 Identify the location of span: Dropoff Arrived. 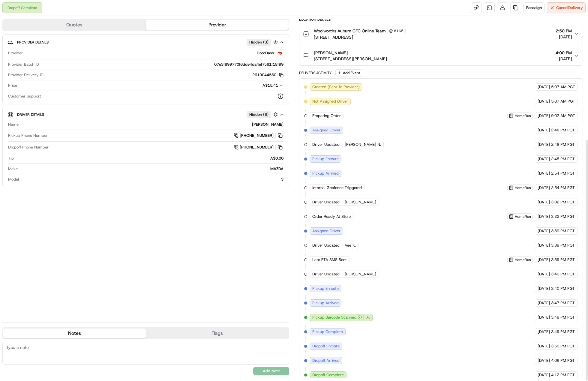
(326, 361).